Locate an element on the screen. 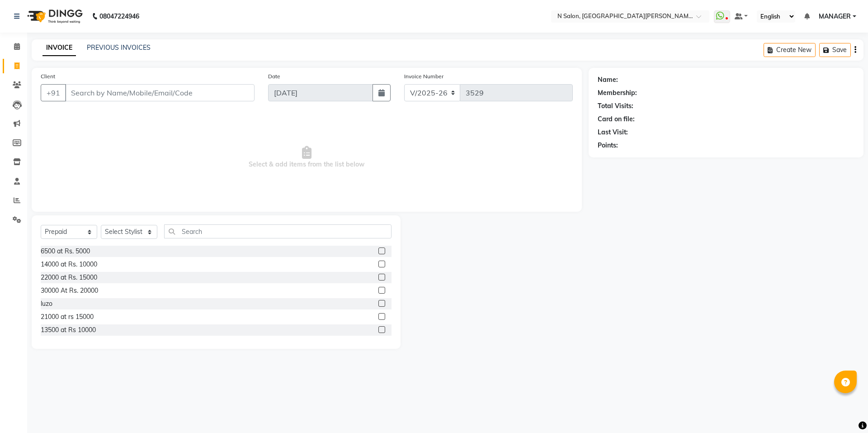 The height and width of the screenshot is (433, 868). span: Select & add items from the list below is located at coordinates (306, 158).